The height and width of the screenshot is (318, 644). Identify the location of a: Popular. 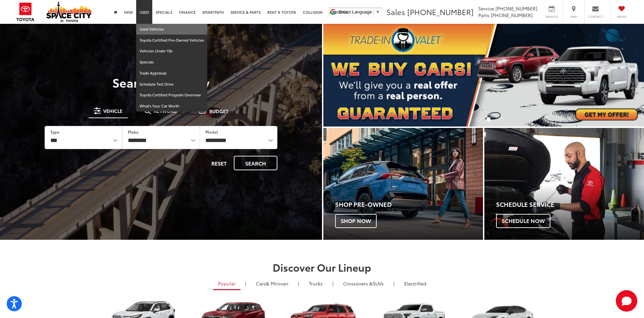
(227, 284).